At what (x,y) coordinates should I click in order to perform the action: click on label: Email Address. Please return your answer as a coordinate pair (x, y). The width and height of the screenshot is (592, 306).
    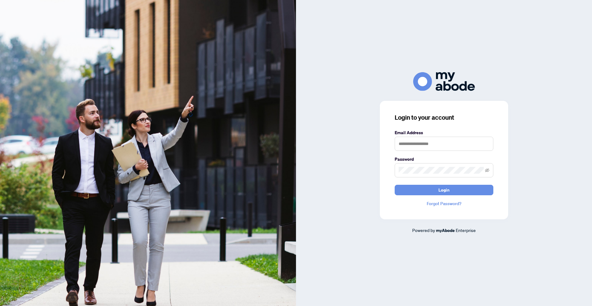
    Looking at the image, I should click on (444, 133).